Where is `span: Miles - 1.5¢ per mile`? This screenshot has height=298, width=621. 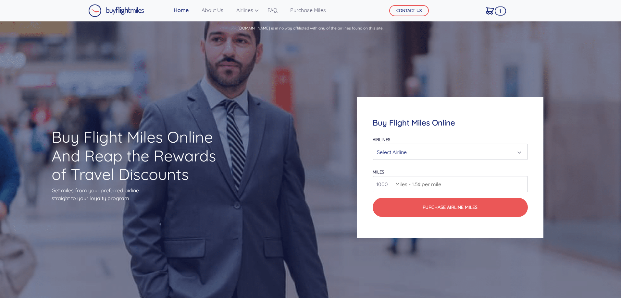
span: Miles - 1.5¢ per mile is located at coordinates (416, 184).